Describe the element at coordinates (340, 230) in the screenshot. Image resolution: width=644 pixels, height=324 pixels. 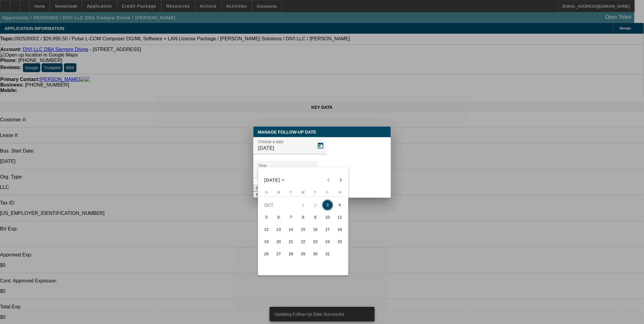
I see `button: October 18, 2025` at that location.